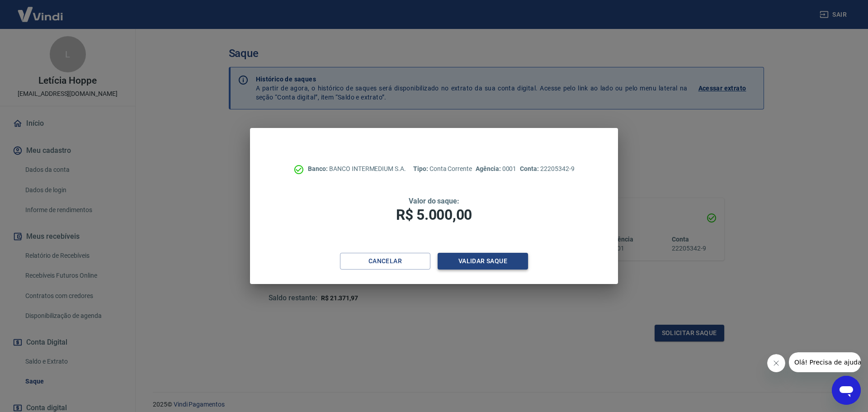 The height and width of the screenshot is (412, 868). What do you see at coordinates (41, 10) in the screenshot?
I see `span: Olá! Precisa de ajuda?` at bounding box center [41, 10].